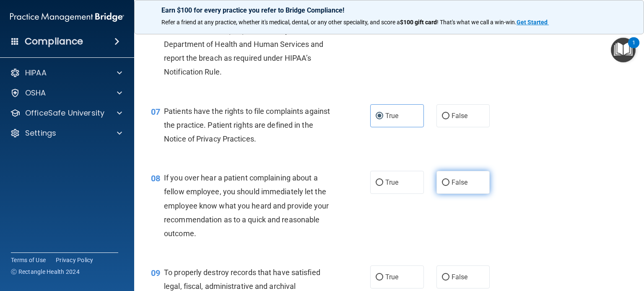 The image size is (644, 291). Describe the element at coordinates (75, 260) in the screenshot. I see `a: Privacy Policy` at that location.